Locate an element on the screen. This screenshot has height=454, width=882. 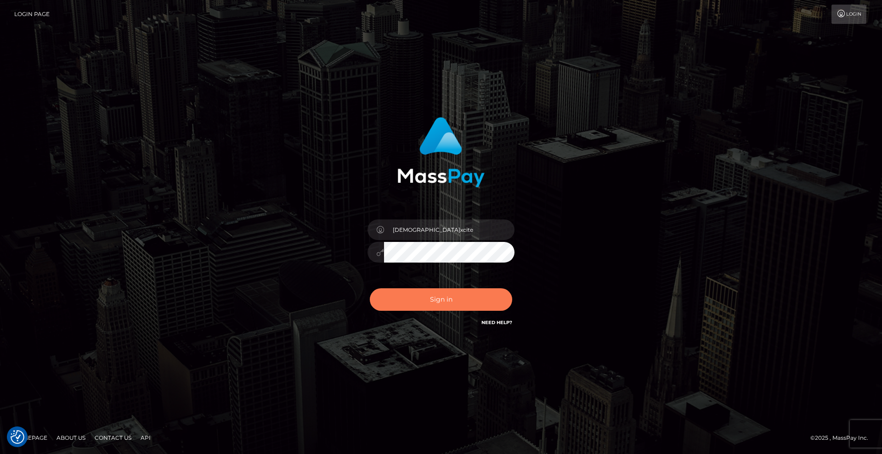
a: Login Page is located at coordinates (32, 14).